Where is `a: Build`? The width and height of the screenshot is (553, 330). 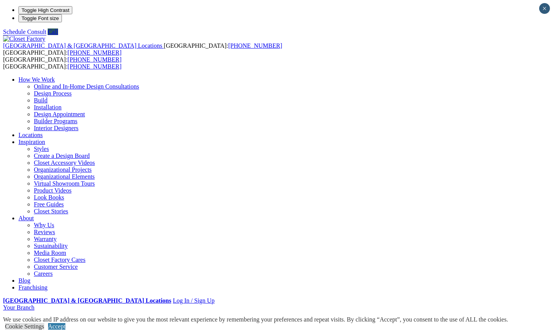 a: Build is located at coordinates (41, 100).